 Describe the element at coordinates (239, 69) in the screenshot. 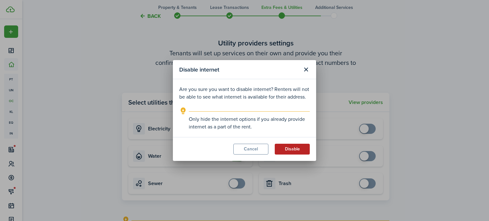

I see `modal-title: Disable internet` at that location.